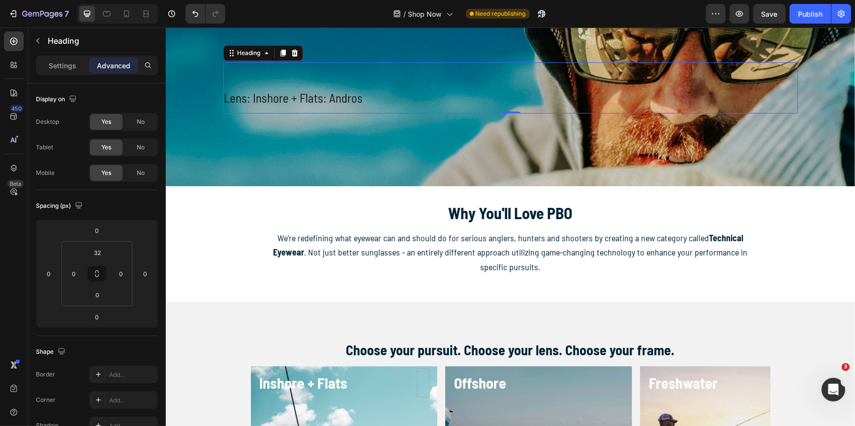 Image resolution: width=855 pixels, height=426 pixels. What do you see at coordinates (810, 14) in the screenshot?
I see `div: Publish` at bounding box center [810, 14].